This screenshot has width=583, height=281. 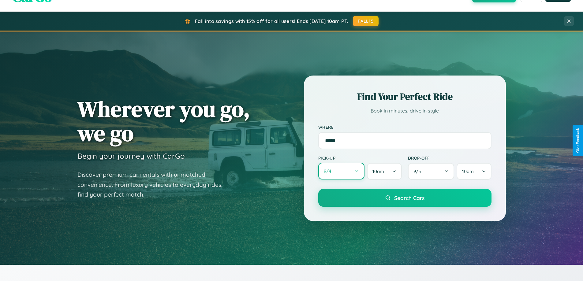 I want to click on p: Book in minutes, drive in style, so click(x=405, y=111).